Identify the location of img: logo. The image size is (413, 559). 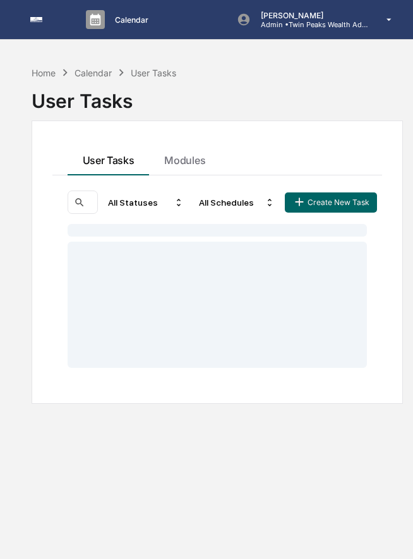
(45, 19).